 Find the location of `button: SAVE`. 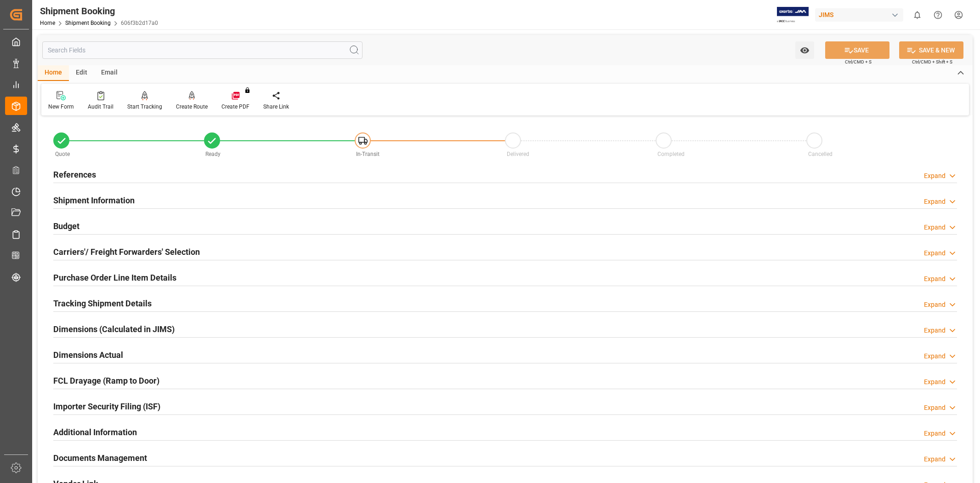

button: SAVE is located at coordinates (857, 50).